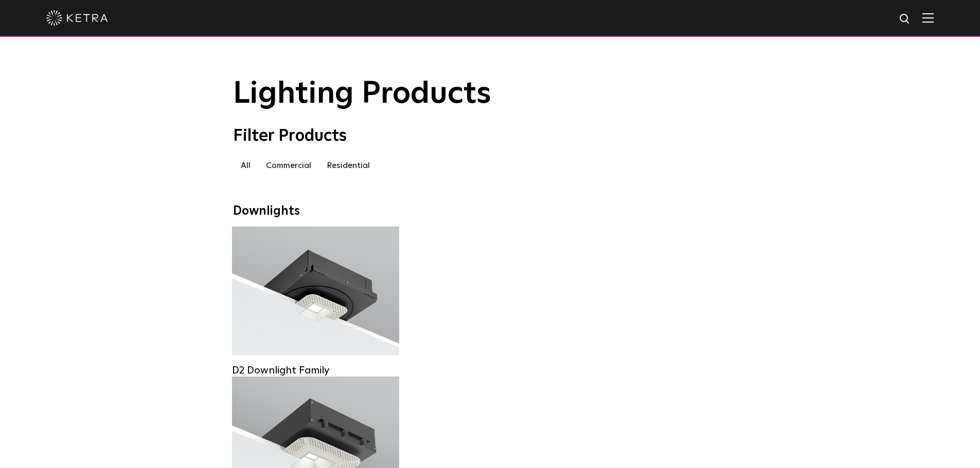 This screenshot has height=468, width=980. Describe the element at coordinates (929, 17) in the screenshot. I see `img: Hamburger%20Nav.svg` at that location.